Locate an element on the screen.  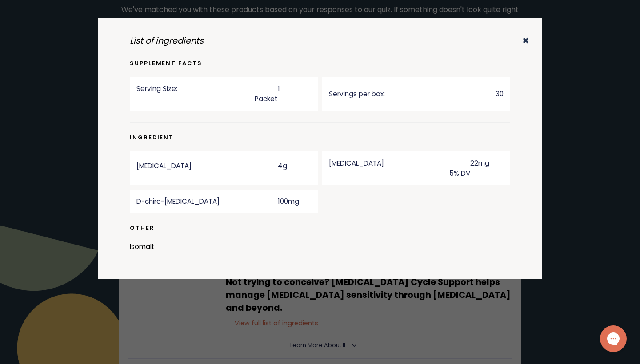
span: 30 is located at coordinates (487, 94).